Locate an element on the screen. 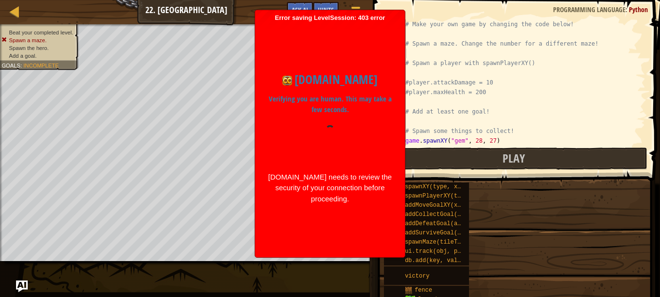  span: Incomplete is located at coordinates (41, 65).